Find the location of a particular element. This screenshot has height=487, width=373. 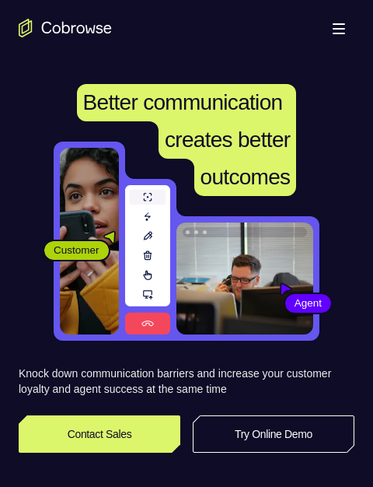

p: Knock down communication barriers and increase your customer loyalty and agent success at the sam... is located at coordinates (187, 381).